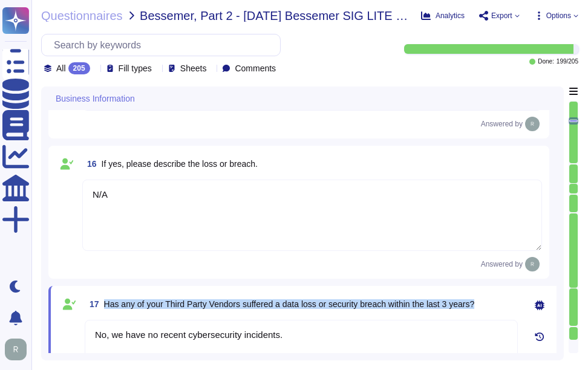  I want to click on span: Export, so click(502, 16).